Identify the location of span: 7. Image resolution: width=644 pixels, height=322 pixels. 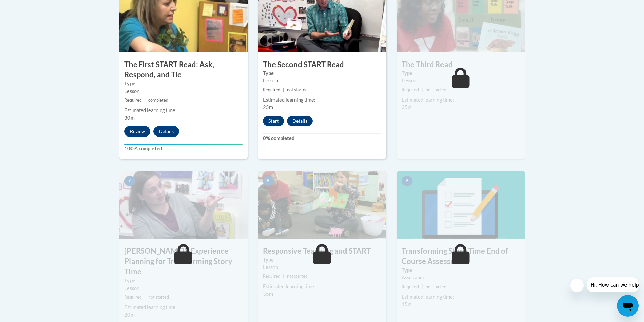
(130, 181).